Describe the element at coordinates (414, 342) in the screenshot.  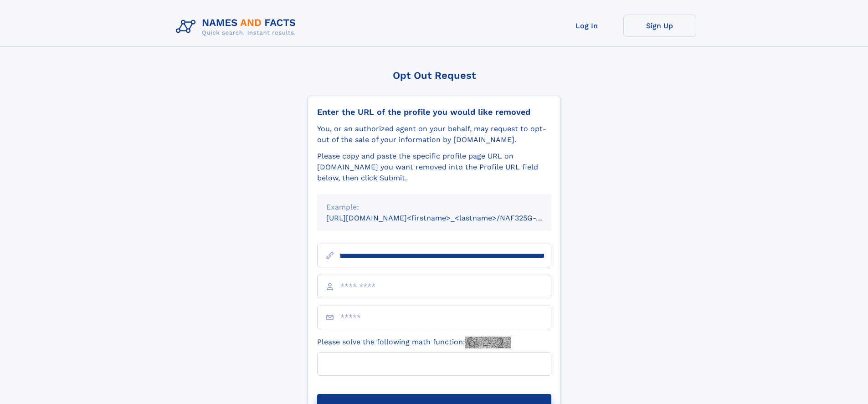
I see `label: Please solve the following math function:` at that location.